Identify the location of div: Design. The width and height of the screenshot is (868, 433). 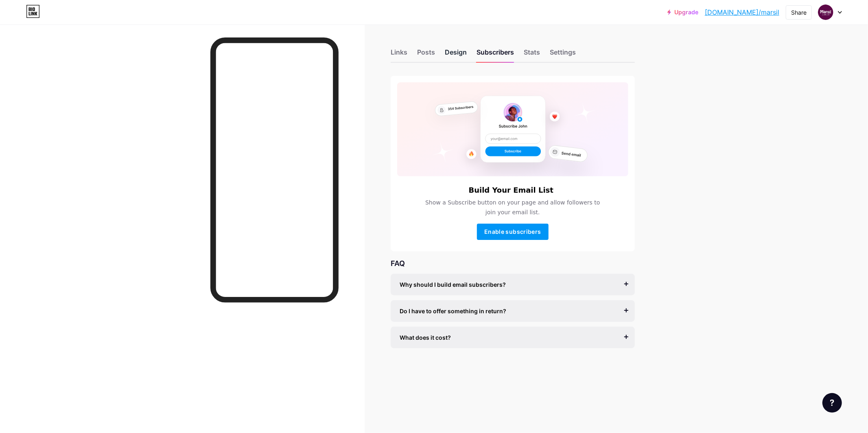
(455, 55).